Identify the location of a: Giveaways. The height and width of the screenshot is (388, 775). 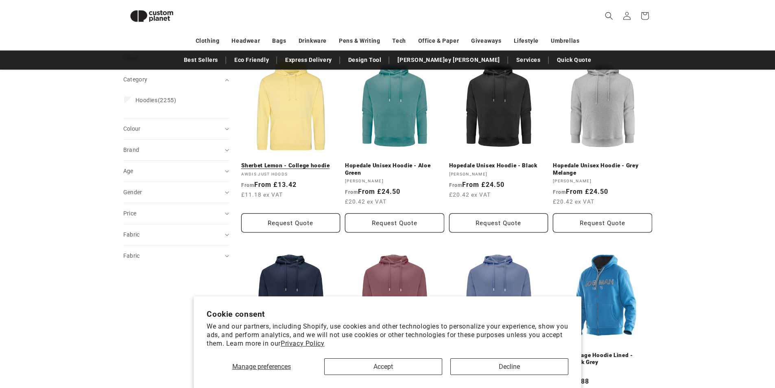
(486, 41).